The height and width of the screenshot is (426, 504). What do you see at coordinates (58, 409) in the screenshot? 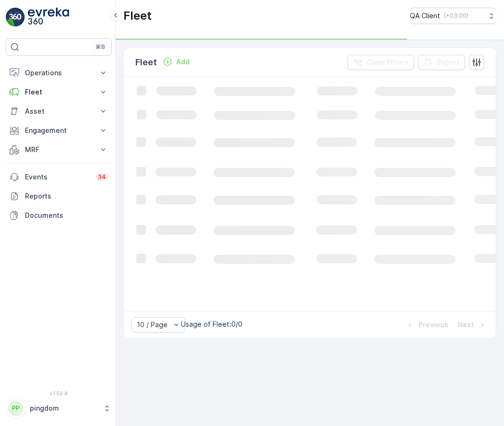
I see `button: PPpingdom` at bounding box center [58, 409].